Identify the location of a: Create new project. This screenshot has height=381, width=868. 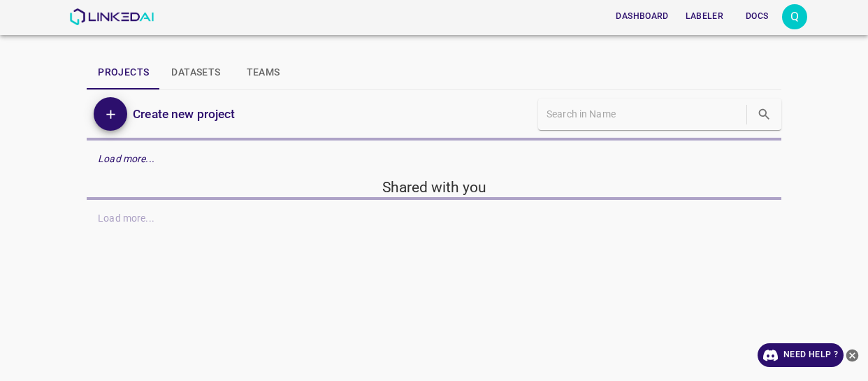
(181, 114).